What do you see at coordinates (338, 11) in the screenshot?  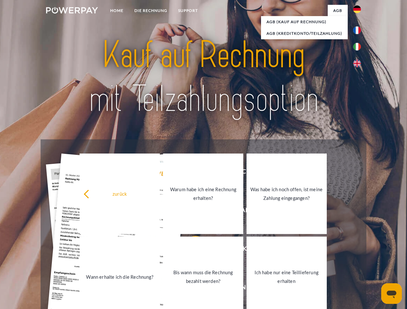 I see `a: agb` at bounding box center [338, 11].